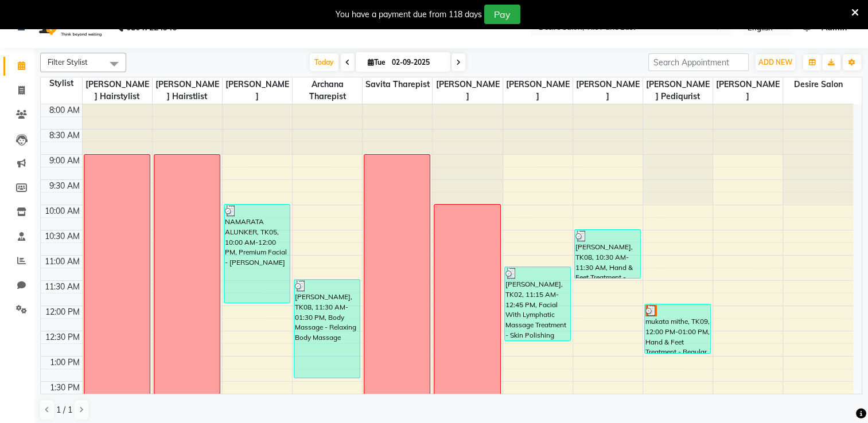 The width and height of the screenshot is (868, 423). What do you see at coordinates (64, 110) in the screenshot?
I see `div: 8:00 AM` at bounding box center [64, 110].